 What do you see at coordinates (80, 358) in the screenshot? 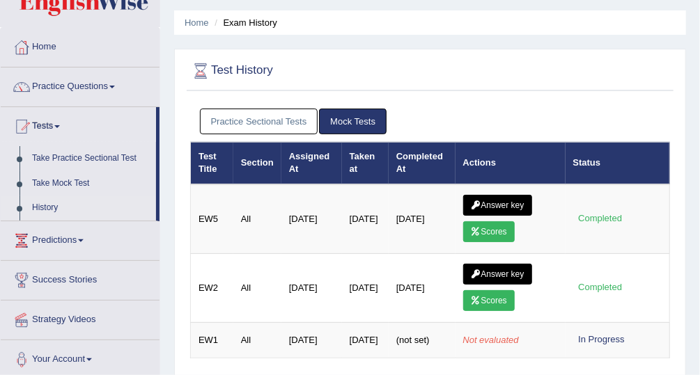
I see `a: Your Account` at bounding box center [80, 358].